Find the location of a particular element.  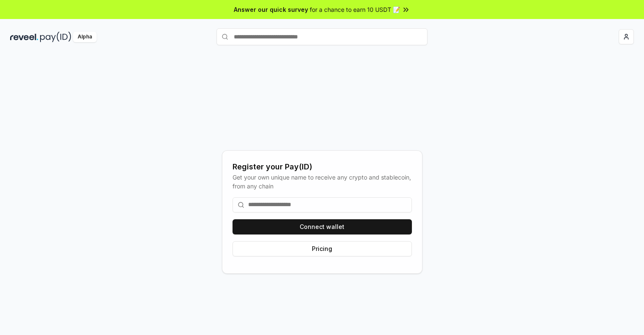

button: Connect wallet is located at coordinates (322, 227).